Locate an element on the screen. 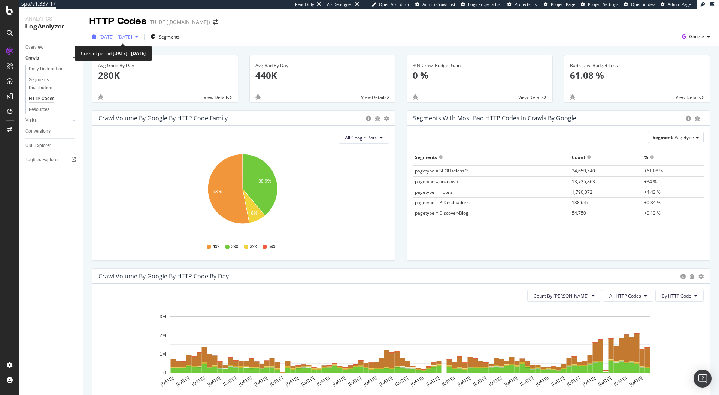 This screenshot has height=395, width=719. p: 0 % is located at coordinates (480, 75).